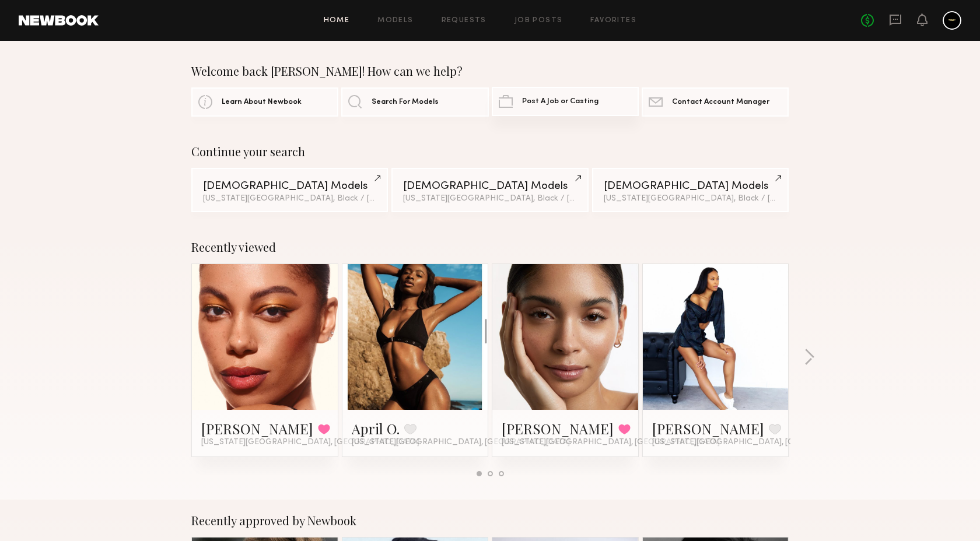  What do you see at coordinates (565, 102) in the screenshot?
I see `a: Post A Job or Casting` at bounding box center [565, 102].